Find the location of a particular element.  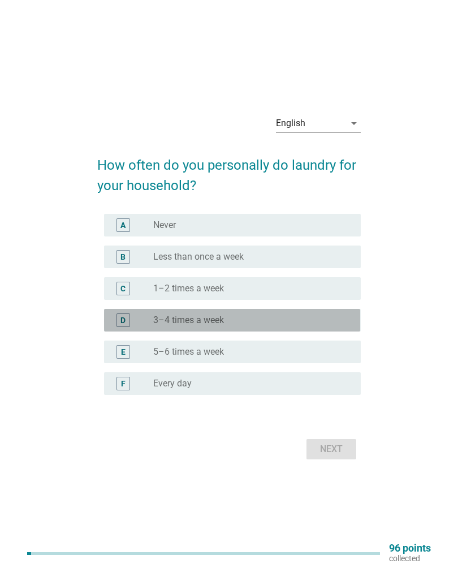

label: Less than once a week is located at coordinates (199, 257).